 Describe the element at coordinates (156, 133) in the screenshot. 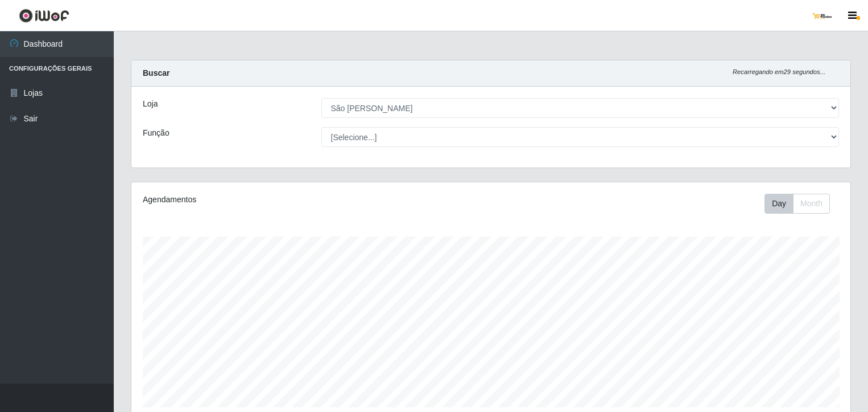

I see `label: Função` at that location.